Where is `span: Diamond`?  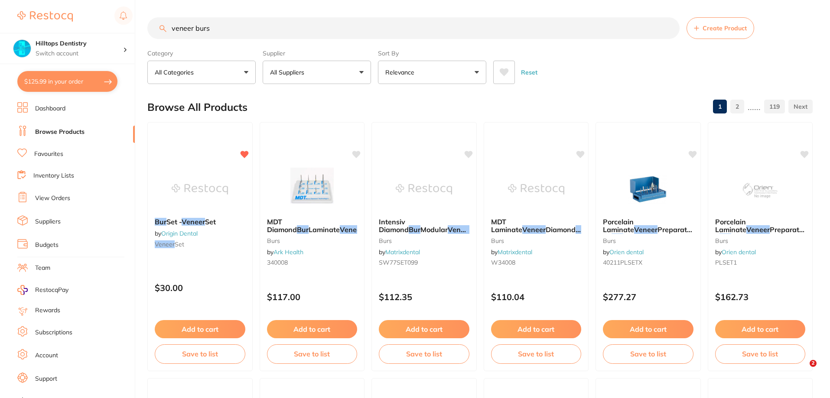 span: Diamond is located at coordinates (563, 230).